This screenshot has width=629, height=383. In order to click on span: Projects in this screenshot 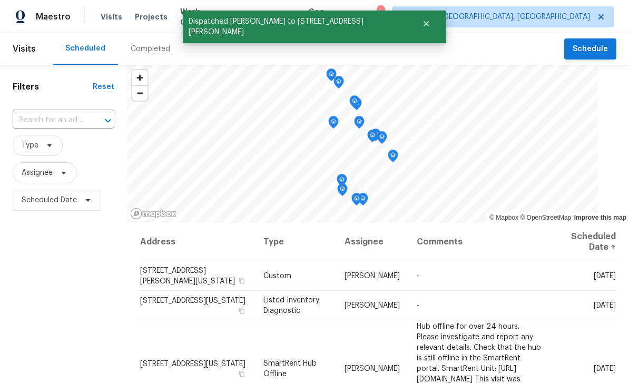, I will do `click(151, 17)`.